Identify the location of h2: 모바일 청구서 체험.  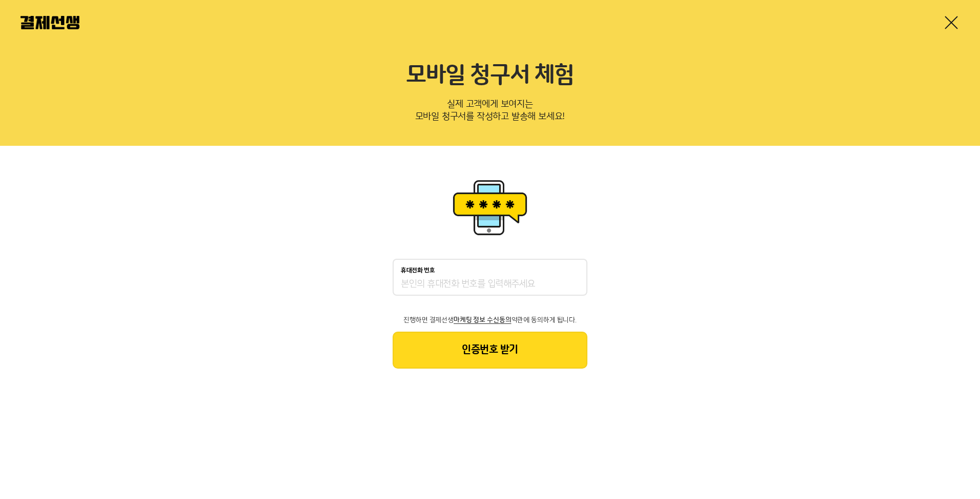
(490, 75).